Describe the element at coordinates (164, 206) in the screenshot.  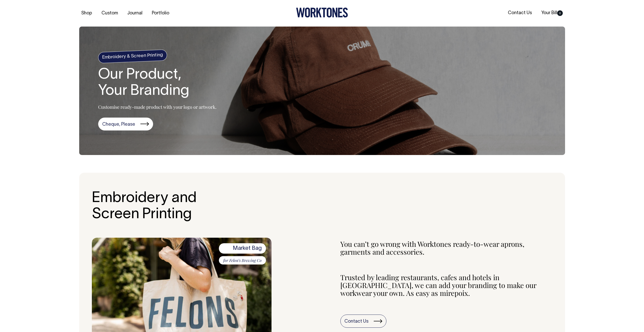
I see `h2: Embroidery and Screen Printing` at that location.